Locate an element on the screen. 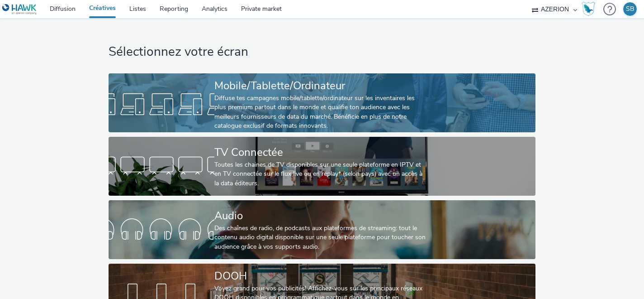 Image resolution: width=644 pixels, height=299 pixels. div: Hawk Academy is located at coordinates (588, 9).